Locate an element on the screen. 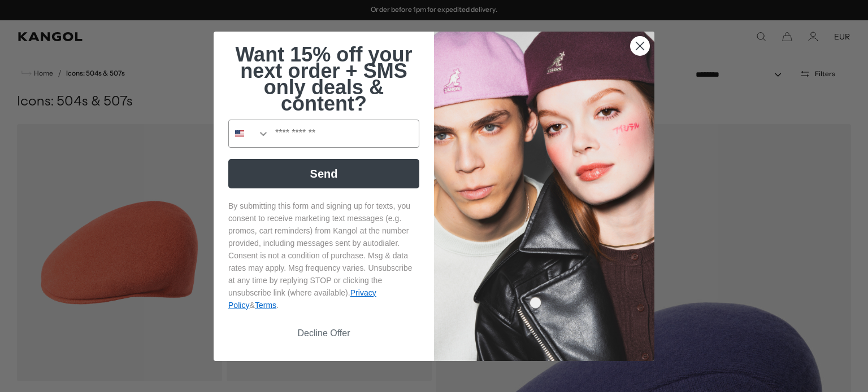 This screenshot has width=868, height=392. input: Phone Number is located at coordinates (344, 134).